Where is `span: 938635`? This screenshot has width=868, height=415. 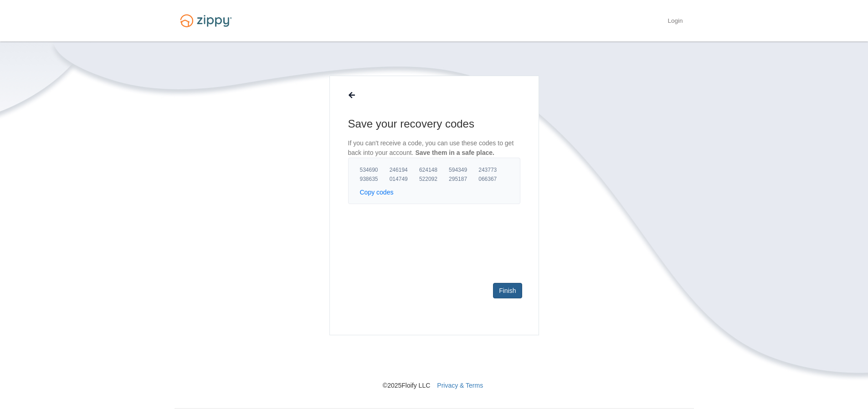 span: 938635 is located at coordinates (374, 179).